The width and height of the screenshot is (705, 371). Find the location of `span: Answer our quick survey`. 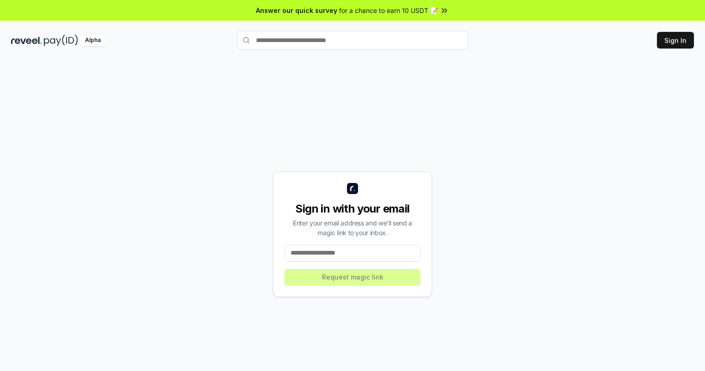

span: Answer our quick survey is located at coordinates (296, 10).